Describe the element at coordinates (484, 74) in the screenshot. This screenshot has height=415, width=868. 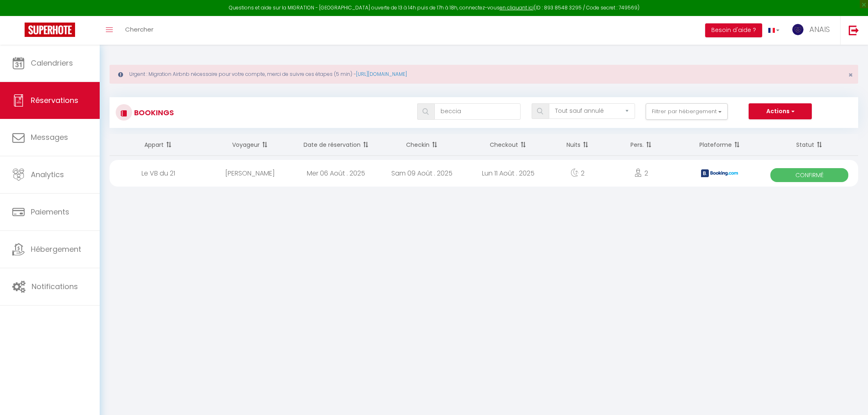
I see `div: Urgent : Migration Airbnb nécessaire pour votre compte, merci de suivre ces étapes (5 min) -` at that location.